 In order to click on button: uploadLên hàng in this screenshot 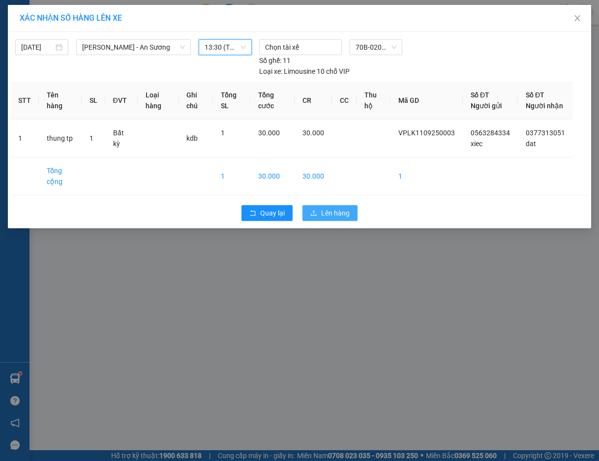, I will do `click(330, 213)`.